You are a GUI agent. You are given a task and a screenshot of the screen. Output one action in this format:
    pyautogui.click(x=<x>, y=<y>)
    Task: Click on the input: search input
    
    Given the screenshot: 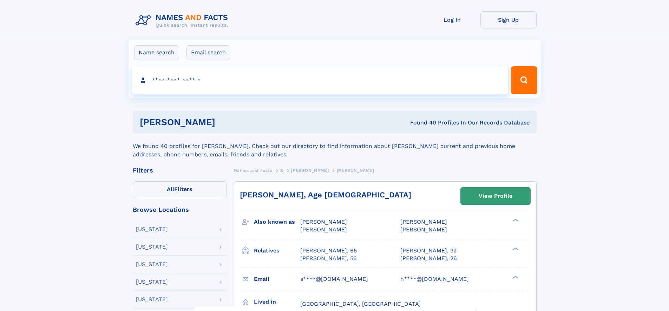 What is the action you would take?
    pyautogui.click(x=320, y=80)
    